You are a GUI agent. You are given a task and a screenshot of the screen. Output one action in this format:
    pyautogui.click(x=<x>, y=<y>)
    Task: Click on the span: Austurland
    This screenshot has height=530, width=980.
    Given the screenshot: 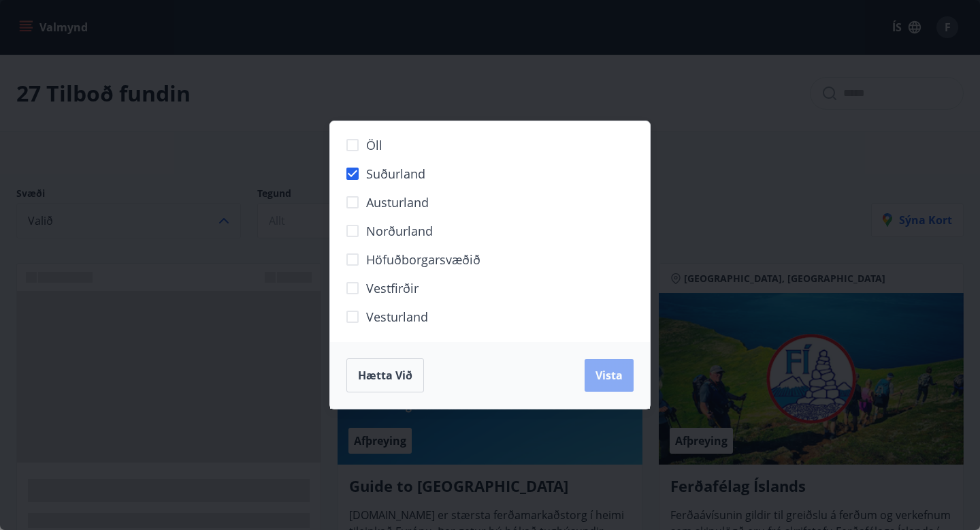 What is the action you would take?
    pyautogui.click(x=398, y=202)
    